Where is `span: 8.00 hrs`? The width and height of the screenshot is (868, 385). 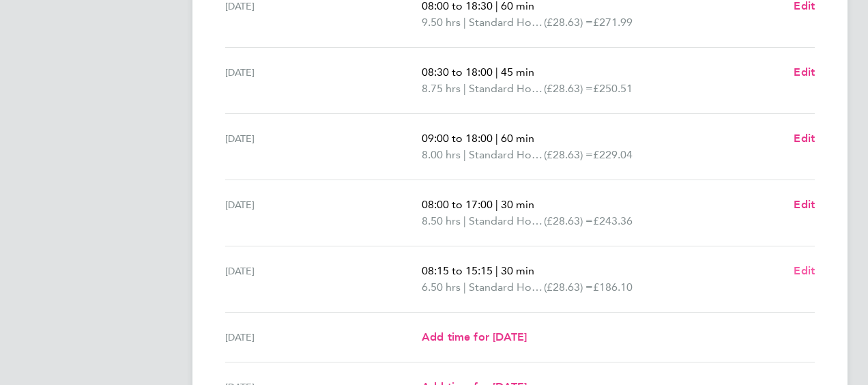
span: 8.00 hrs is located at coordinates (441, 154).